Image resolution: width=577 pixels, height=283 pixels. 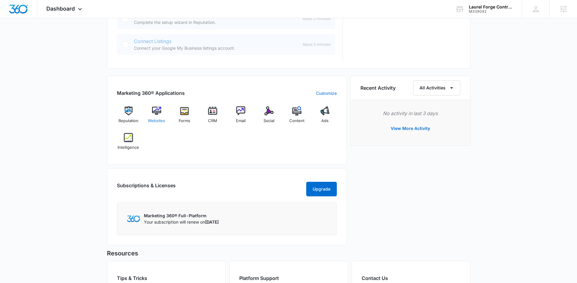 What do you see at coordinates (269, 117) in the screenshot?
I see `a: Social` at bounding box center [269, 117].